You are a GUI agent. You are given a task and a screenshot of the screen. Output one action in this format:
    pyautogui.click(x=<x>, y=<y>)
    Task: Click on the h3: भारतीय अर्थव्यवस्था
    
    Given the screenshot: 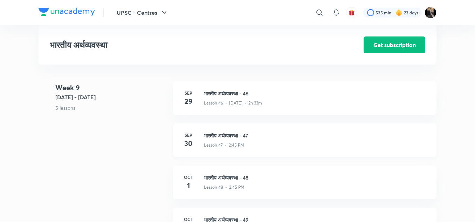 What is the action you would take?
    pyautogui.click(x=187, y=45)
    